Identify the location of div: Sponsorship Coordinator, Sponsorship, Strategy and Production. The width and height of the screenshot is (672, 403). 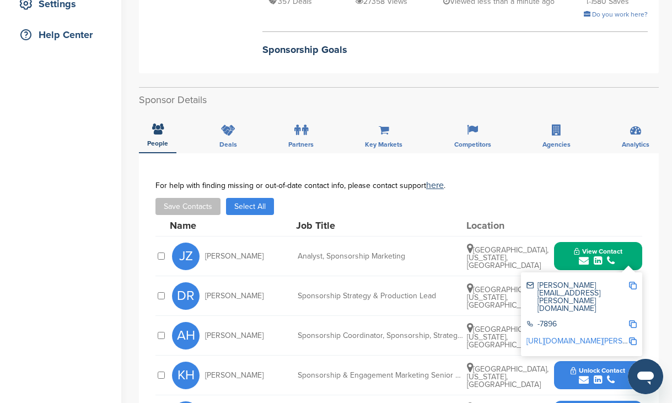
(381, 336).